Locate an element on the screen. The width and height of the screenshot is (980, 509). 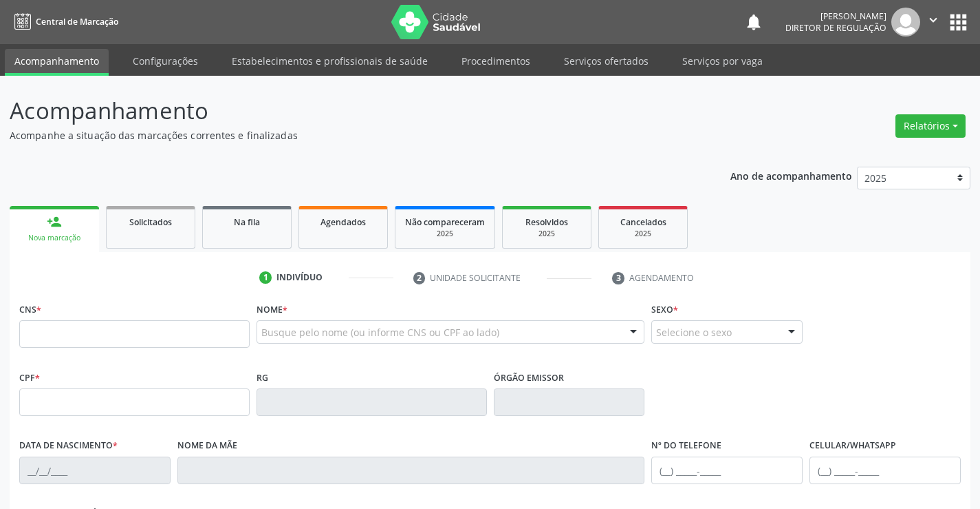
label: Celular/WhatsApp is located at coordinates (853, 445).